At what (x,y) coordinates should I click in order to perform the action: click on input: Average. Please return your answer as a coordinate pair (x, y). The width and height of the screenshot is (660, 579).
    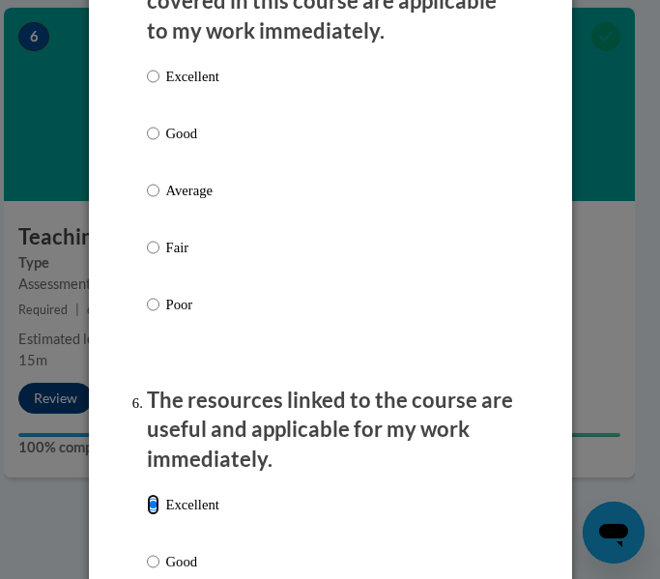
    Looking at the image, I should click on (153, 190).